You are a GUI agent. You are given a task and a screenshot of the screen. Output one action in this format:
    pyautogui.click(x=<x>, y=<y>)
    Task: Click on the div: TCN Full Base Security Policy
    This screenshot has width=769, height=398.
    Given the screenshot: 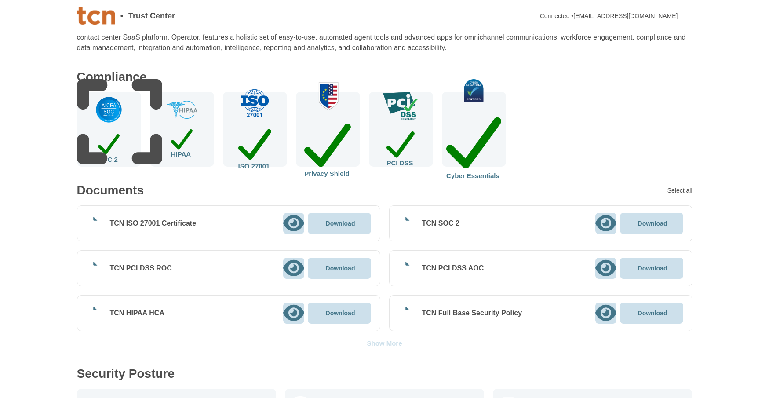 What is the action you would take?
    pyautogui.click(x=472, y=313)
    